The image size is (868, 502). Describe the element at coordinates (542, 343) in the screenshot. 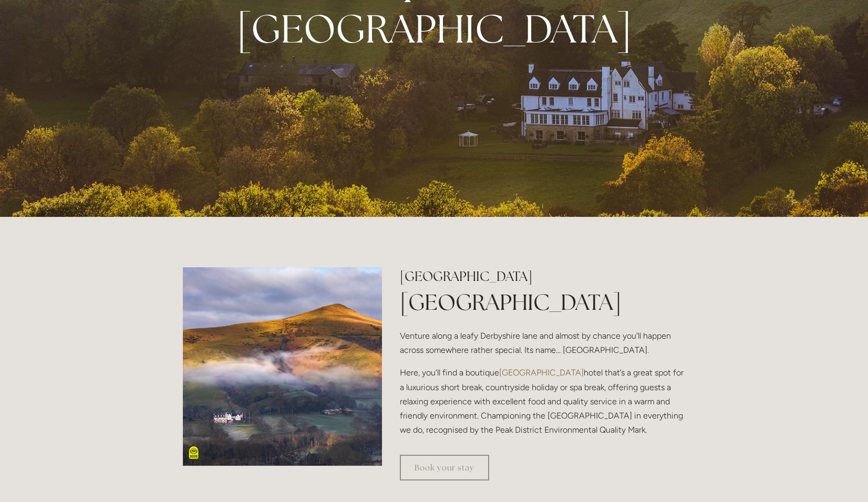

I see `p: Venture along a leafy Derbyshire lane and almost by chance you'll happen across somewhere rather ...` at that location.